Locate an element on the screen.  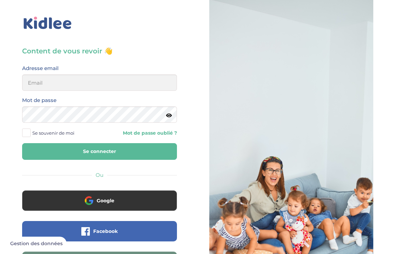
a: Facebook is located at coordinates (99, 236).